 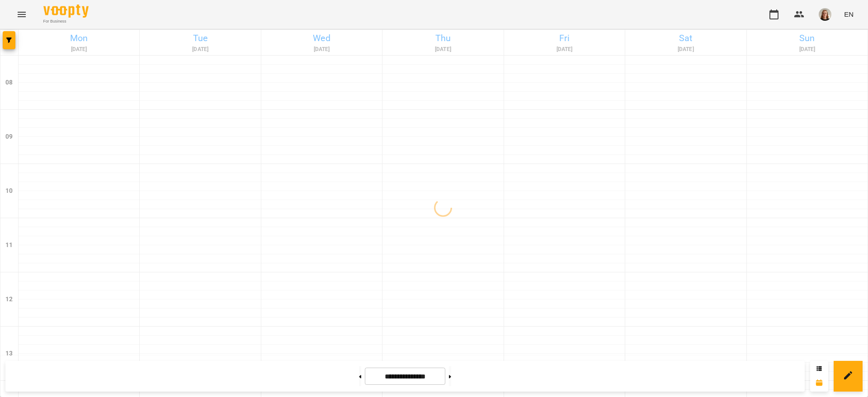 I want to click on h6: 10, so click(x=9, y=191).